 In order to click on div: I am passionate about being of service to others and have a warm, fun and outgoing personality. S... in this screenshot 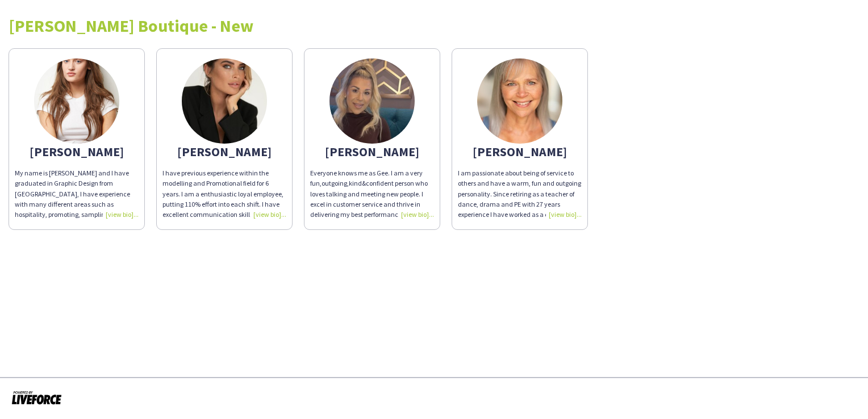, I will do `click(520, 194)`.